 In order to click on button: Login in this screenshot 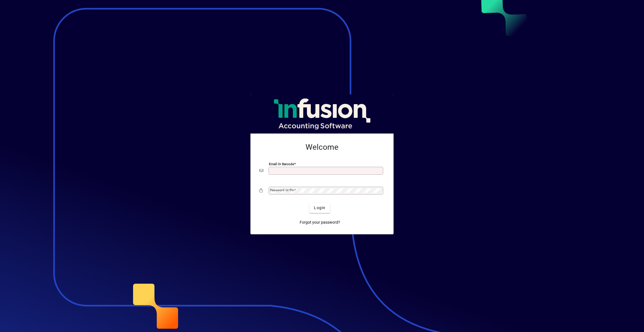, I will do `click(320, 208)`.